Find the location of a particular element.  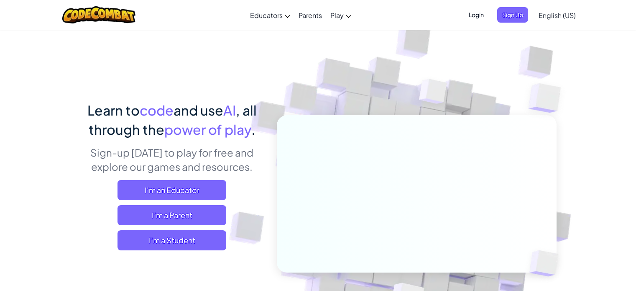

span: and use is located at coordinates (198, 110).